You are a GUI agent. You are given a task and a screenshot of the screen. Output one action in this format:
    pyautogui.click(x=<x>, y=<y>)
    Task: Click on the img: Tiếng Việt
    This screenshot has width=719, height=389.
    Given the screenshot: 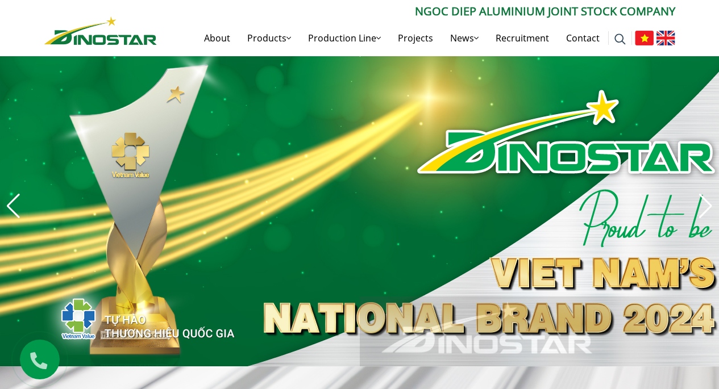 What is the action you would take?
    pyautogui.click(x=644, y=38)
    